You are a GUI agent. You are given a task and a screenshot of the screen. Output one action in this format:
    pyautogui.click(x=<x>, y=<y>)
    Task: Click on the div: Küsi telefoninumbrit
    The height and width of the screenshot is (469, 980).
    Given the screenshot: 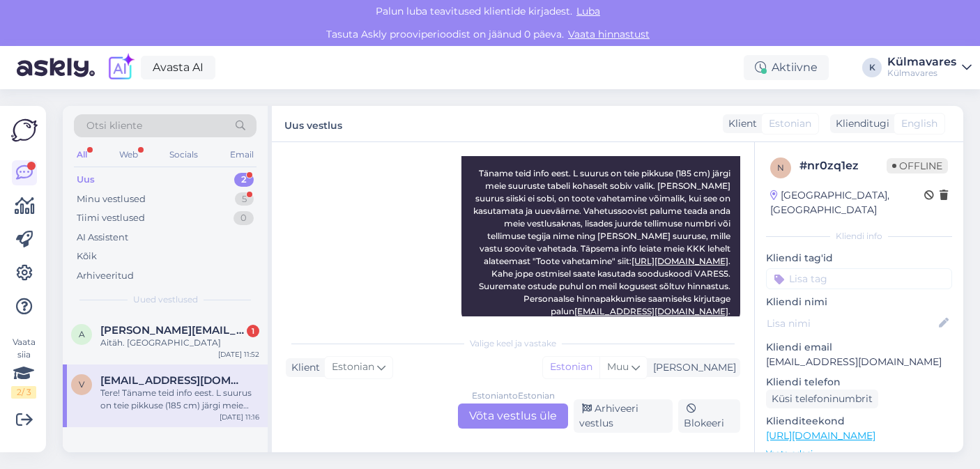 What is the action you would take?
    pyautogui.click(x=822, y=399)
    